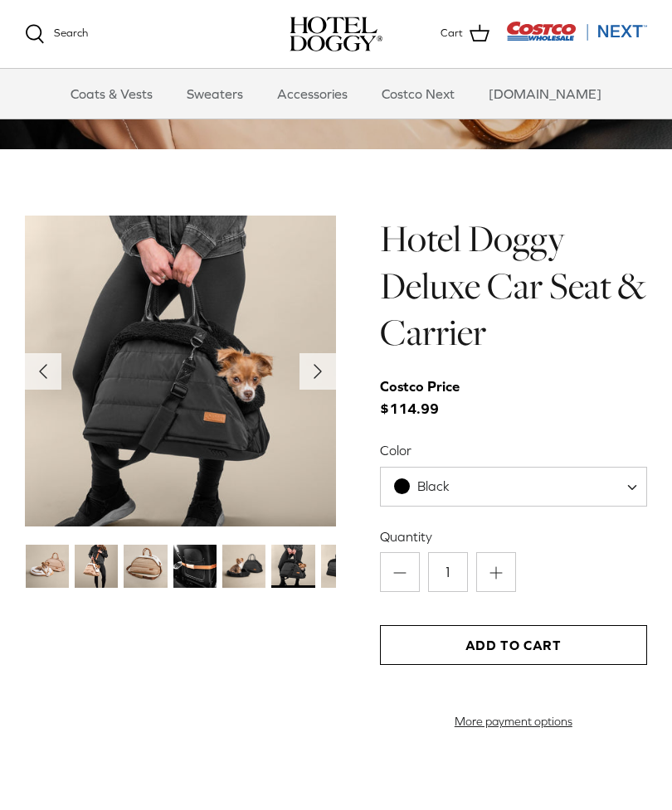 The image size is (672, 810). What do you see at coordinates (428, 398) in the screenshot?
I see `span: $114.99` at bounding box center [428, 398].